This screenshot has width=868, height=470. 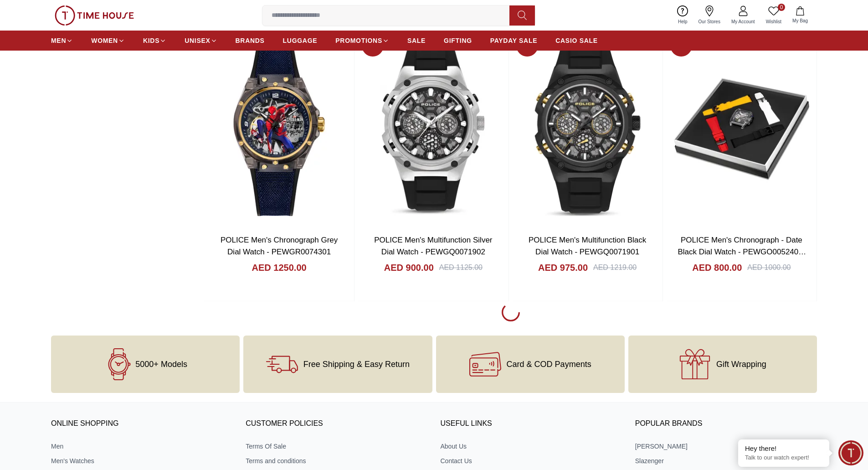 What do you see at coordinates (104, 40) in the screenshot?
I see `span: WOMEN` at bounding box center [104, 40].